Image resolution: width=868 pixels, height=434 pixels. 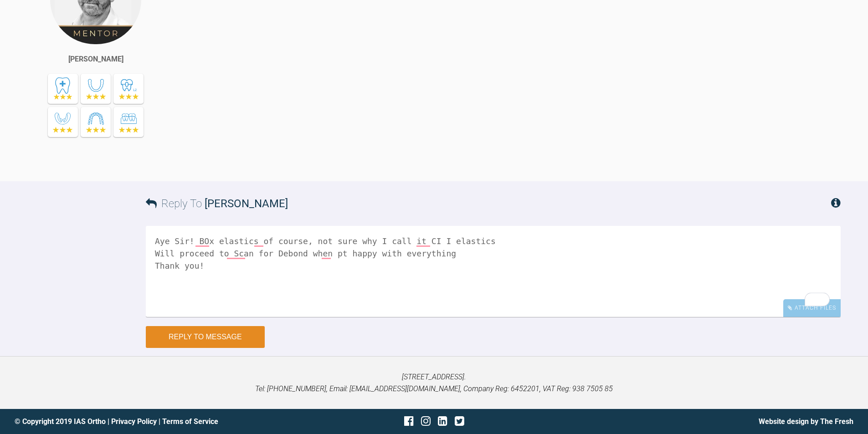 I want to click on a: Website design by The Fresh, so click(x=806, y=421).